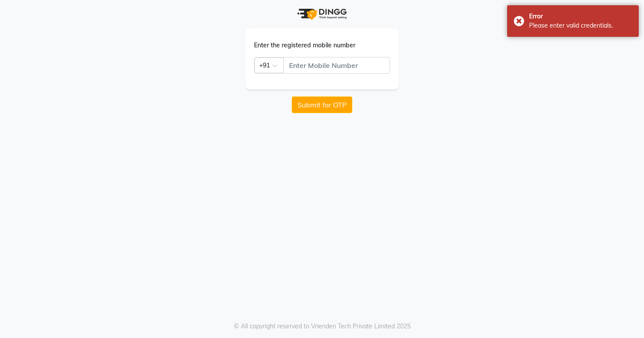  Describe the element at coordinates (322, 14) in the screenshot. I see `img: logo.png` at that location.